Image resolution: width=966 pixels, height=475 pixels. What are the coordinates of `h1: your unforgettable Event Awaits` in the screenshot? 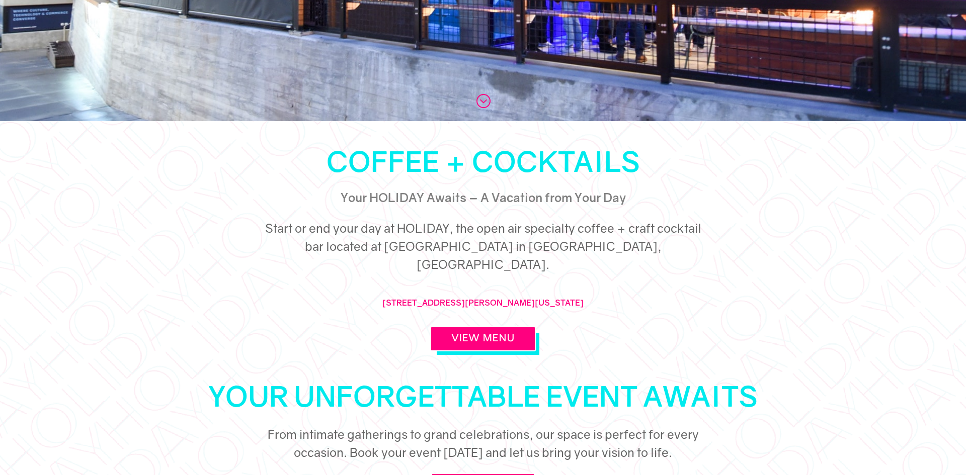 It's located at (483, 399).